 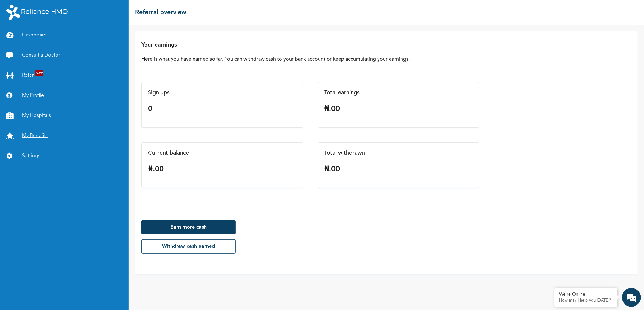 I want to click on img: RelianceHMO's Logo, so click(x=37, y=13).